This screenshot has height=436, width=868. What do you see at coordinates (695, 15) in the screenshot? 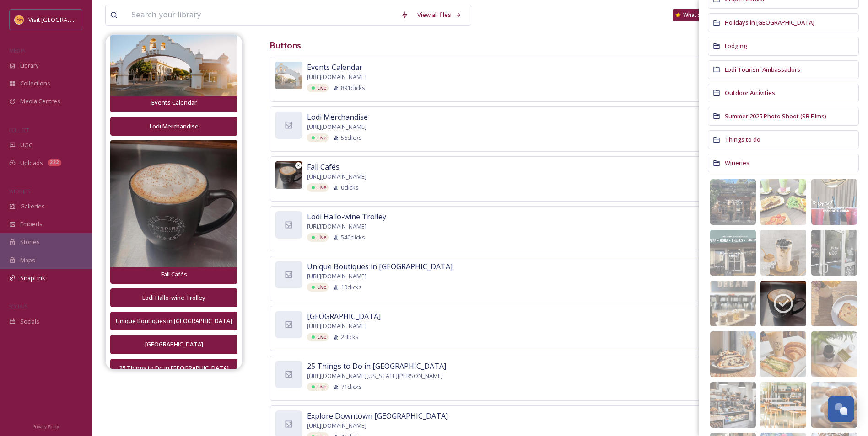
I see `a: What's New` at bounding box center [695, 15].